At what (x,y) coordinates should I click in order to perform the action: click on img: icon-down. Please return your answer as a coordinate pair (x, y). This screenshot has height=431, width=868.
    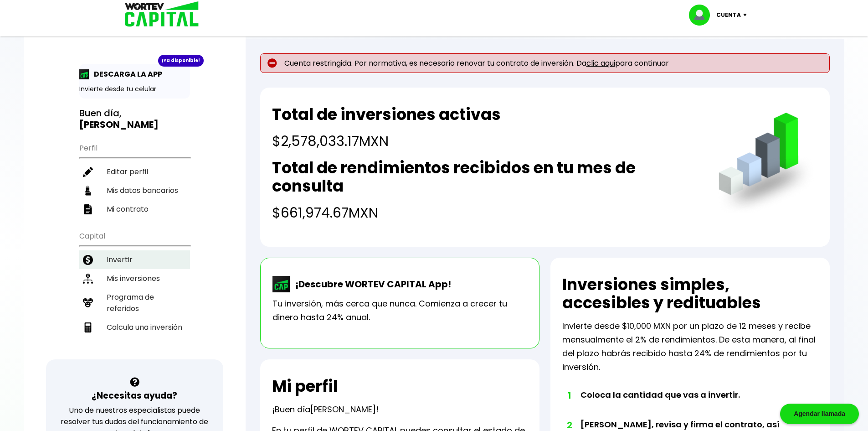
    Looking at the image, I should click on (747, 15).